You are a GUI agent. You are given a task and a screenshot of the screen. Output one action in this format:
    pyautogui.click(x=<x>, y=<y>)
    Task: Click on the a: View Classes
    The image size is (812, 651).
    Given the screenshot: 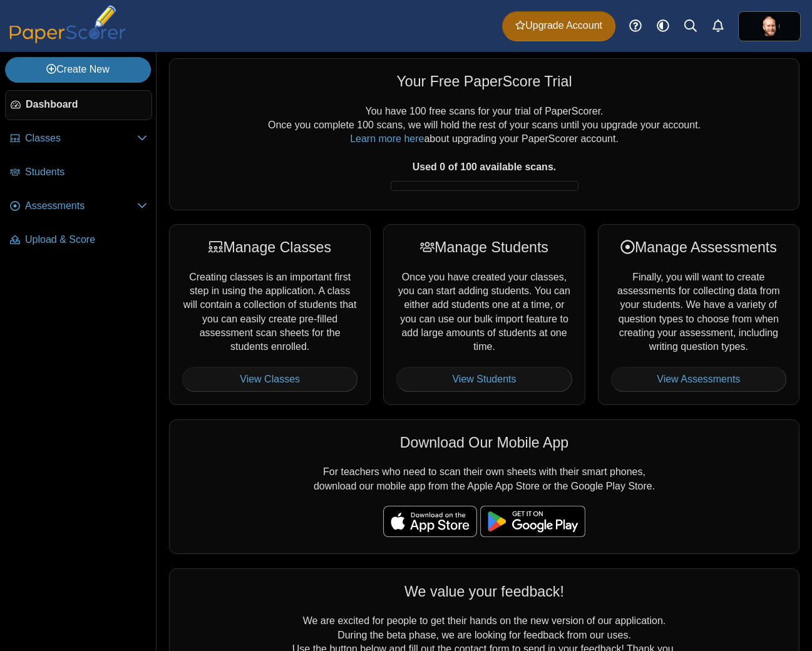 What is the action you would take?
    pyautogui.click(x=270, y=379)
    